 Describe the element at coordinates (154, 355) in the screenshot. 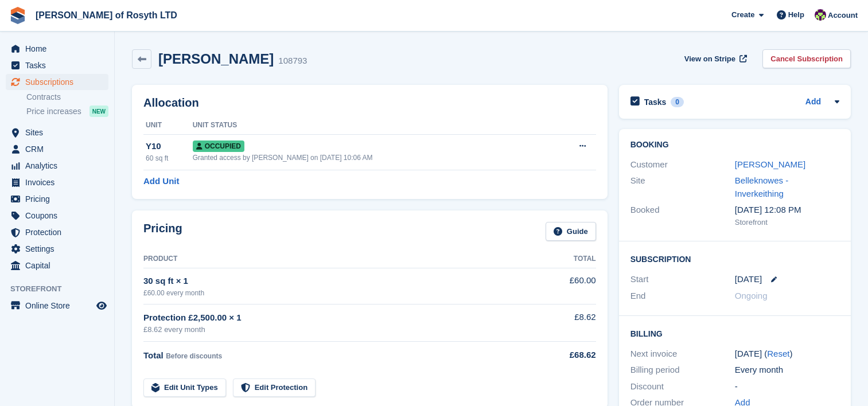

I see `span: Total` at that location.